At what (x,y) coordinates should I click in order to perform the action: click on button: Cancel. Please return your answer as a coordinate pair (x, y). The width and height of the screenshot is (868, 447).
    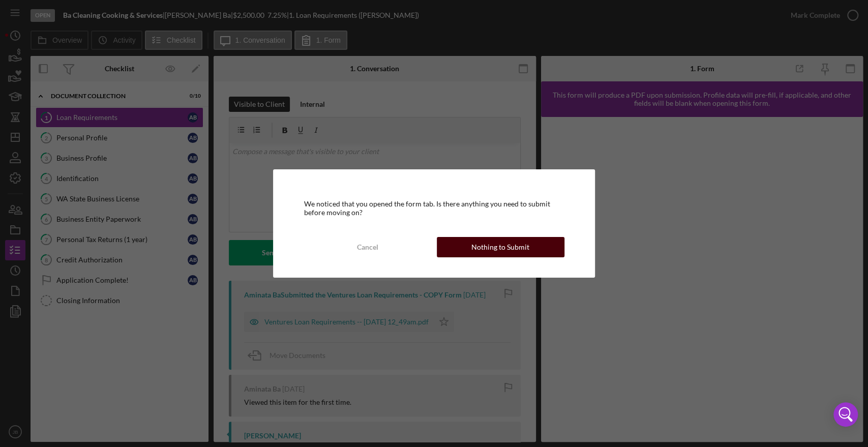
    Looking at the image, I should click on (367, 247).